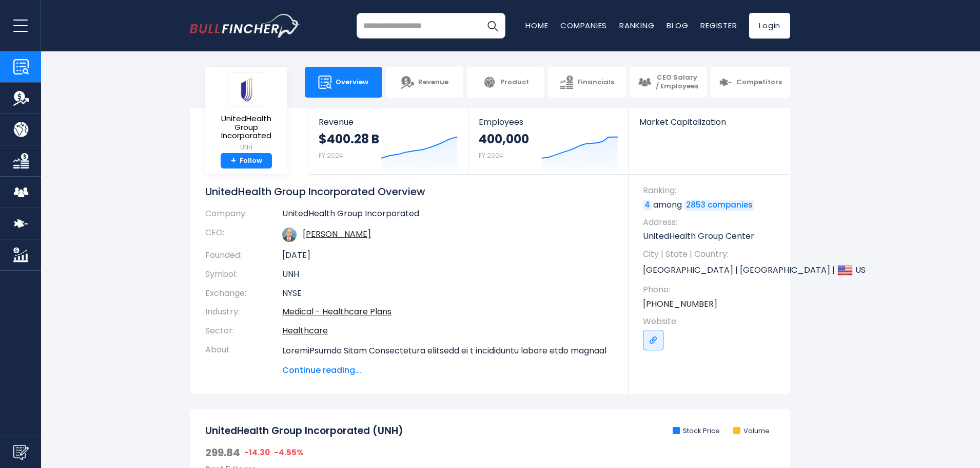  What do you see at coordinates (697, 431) in the screenshot?
I see `li: Stock Price` at bounding box center [697, 431].